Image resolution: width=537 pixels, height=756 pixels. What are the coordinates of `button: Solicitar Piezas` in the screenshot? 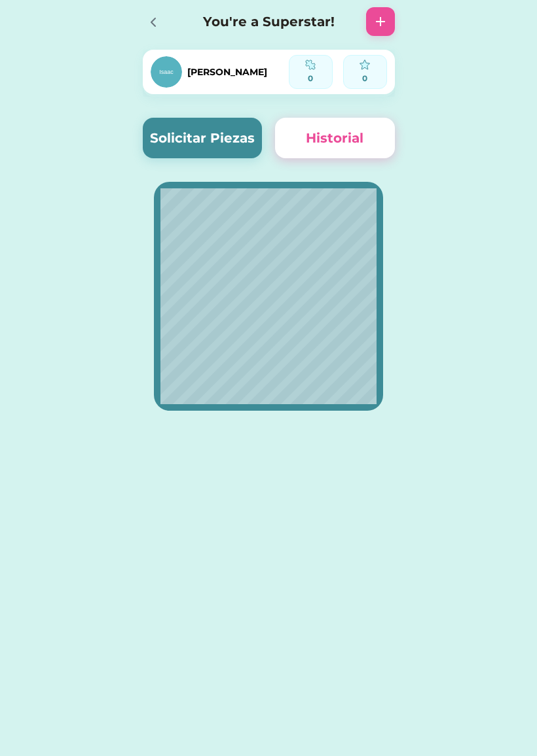 It's located at (202, 138).